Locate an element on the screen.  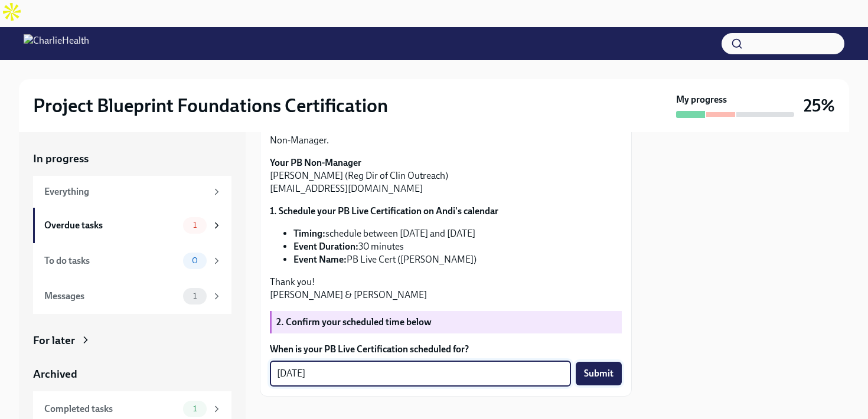
strong: Event Duration: is located at coordinates (326, 246).